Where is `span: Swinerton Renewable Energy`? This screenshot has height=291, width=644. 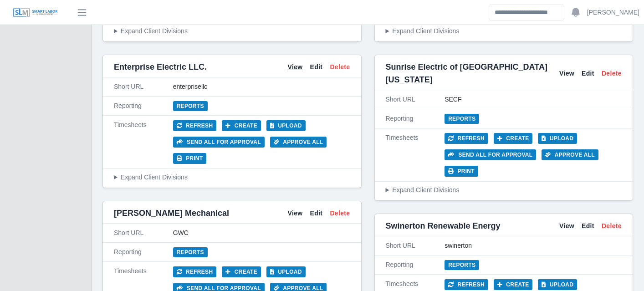
span: Swinerton Renewable Energy is located at coordinates (443, 226).